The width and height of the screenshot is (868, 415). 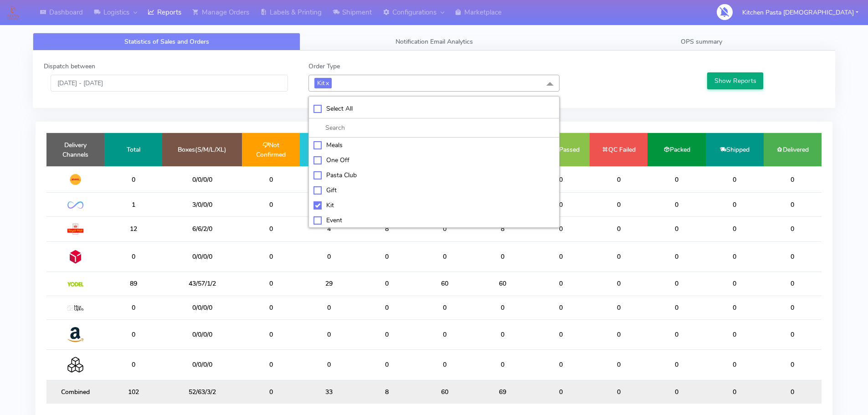 I want to click on div: Pasta Club, so click(x=434, y=175).